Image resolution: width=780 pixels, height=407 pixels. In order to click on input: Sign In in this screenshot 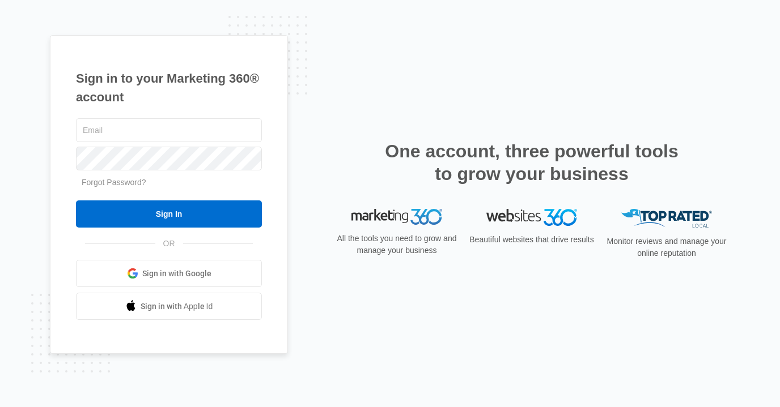, I will do `click(169, 214)`.